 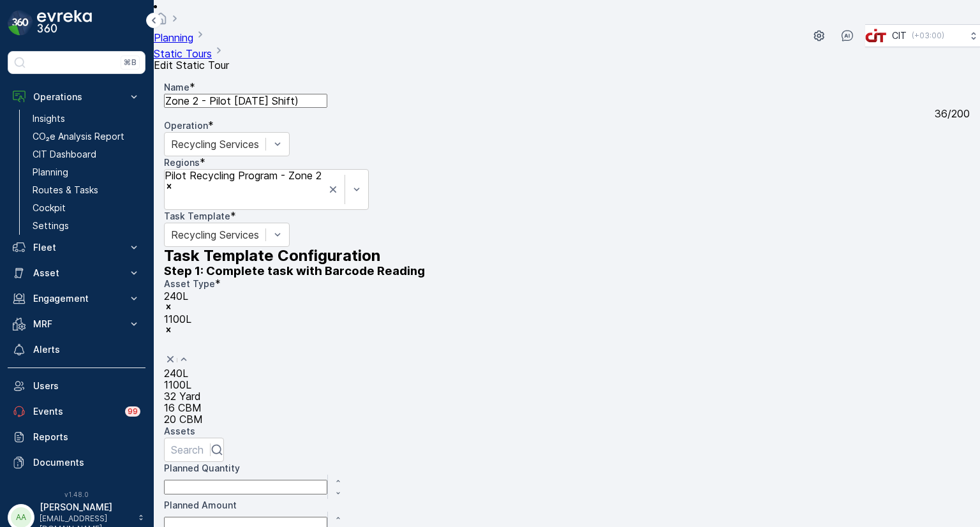 What do you see at coordinates (77, 324) in the screenshot?
I see `button: MRF` at bounding box center [77, 324].